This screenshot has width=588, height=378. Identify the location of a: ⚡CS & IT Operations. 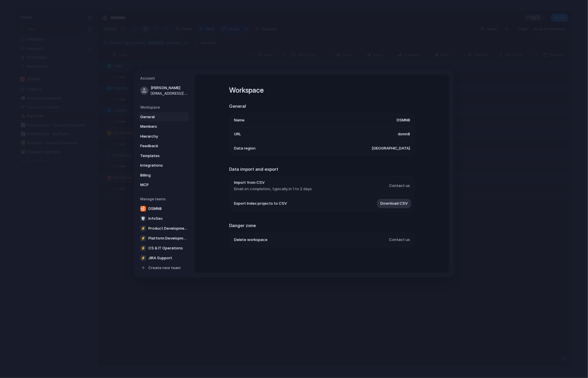
(164, 248).